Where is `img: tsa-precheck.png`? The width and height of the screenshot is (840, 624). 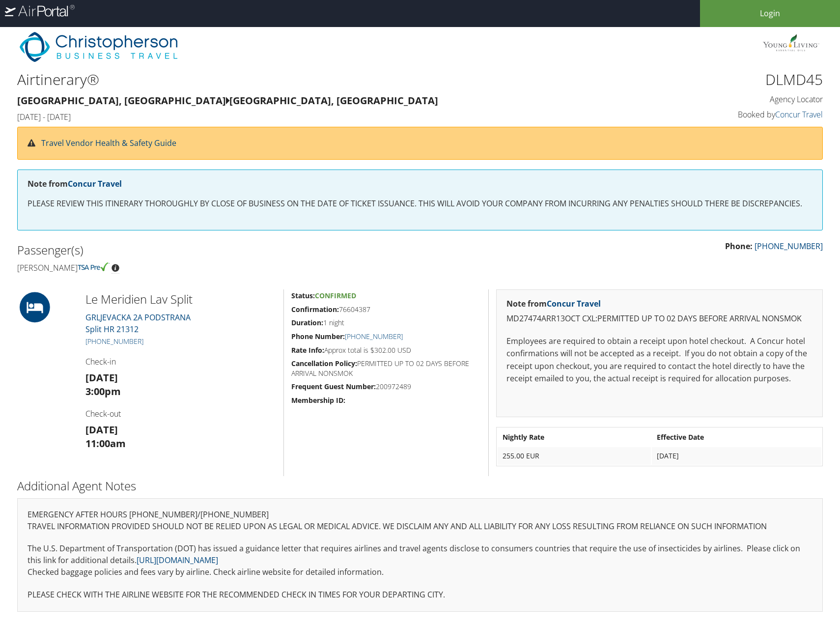
img: tsa-precheck.png is located at coordinates (93, 267).